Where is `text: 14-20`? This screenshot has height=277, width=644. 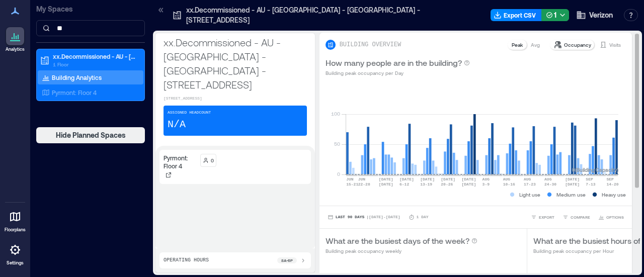 text: 14-20 is located at coordinates (612, 184).